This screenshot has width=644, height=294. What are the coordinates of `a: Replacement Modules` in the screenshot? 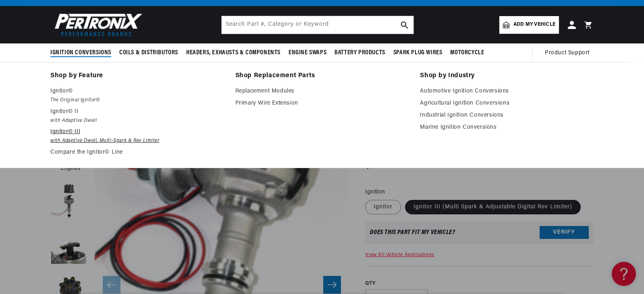 It's located at (322, 92).